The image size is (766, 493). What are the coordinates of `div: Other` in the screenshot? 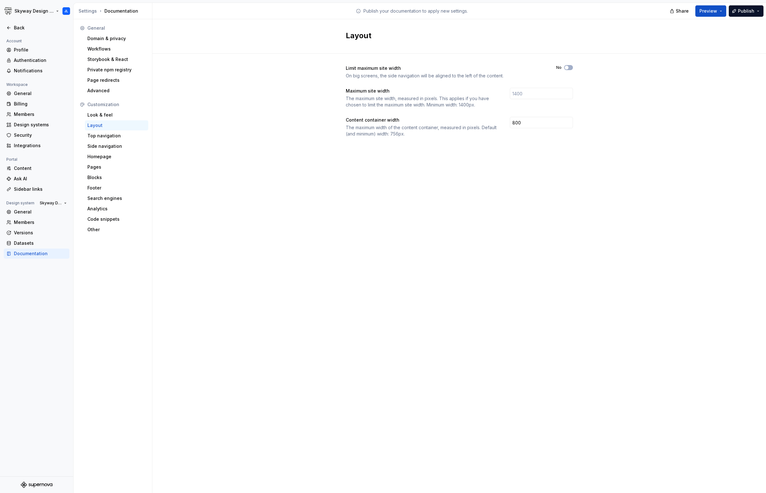 It's located at (116, 229).